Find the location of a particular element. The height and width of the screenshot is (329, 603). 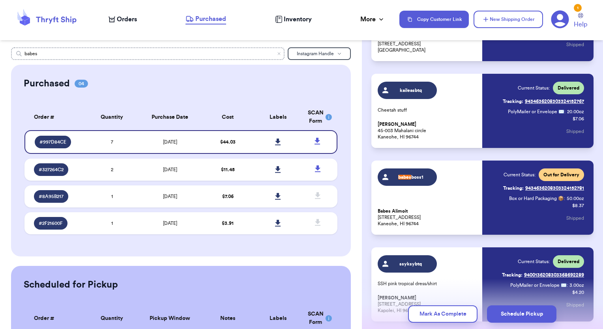

a: Tracking:9400136208303368692289 is located at coordinates (543, 275).